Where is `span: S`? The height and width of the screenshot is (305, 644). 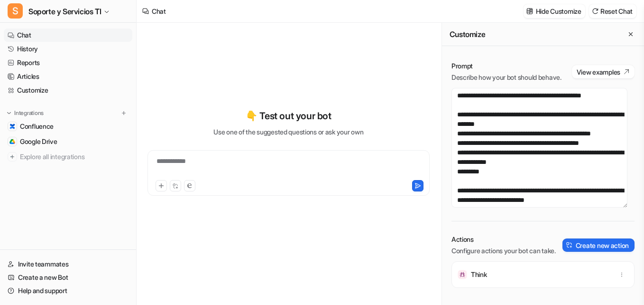 span: S is located at coordinates (15, 11).